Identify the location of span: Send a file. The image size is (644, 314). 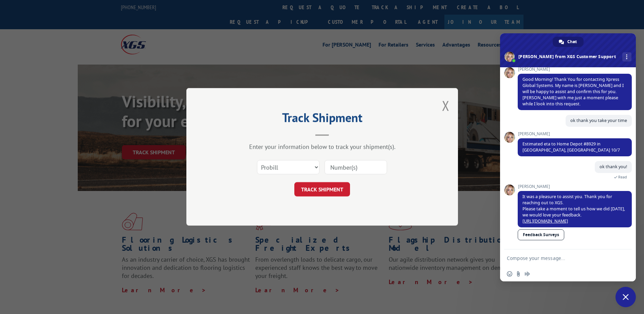
(519, 274).